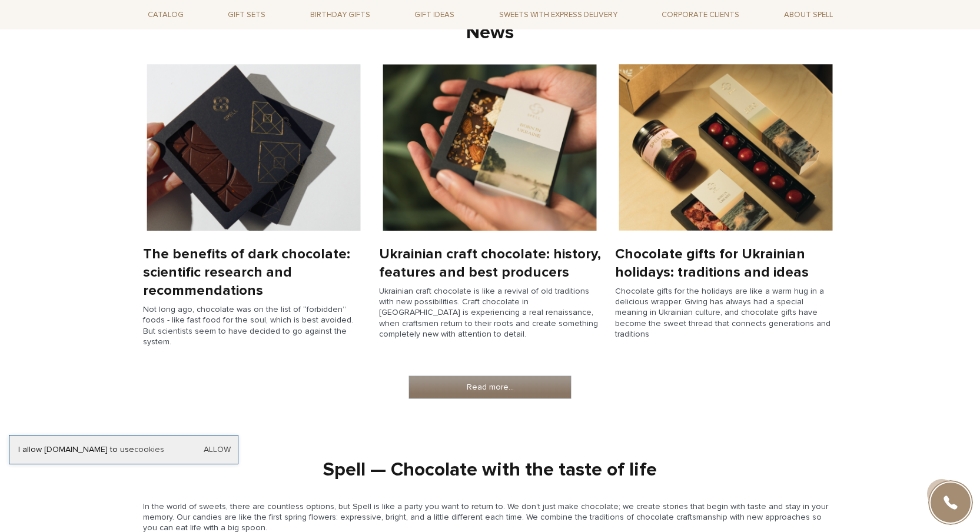 The image size is (980, 532). What do you see at coordinates (701, 14) in the screenshot?
I see `a: Corporate clients` at bounding box center [701, 14].